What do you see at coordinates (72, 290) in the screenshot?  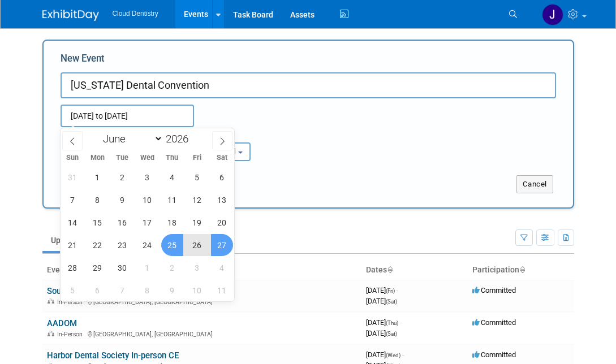 I see `span: July 5, 2026` at bounding box center [72, 290].